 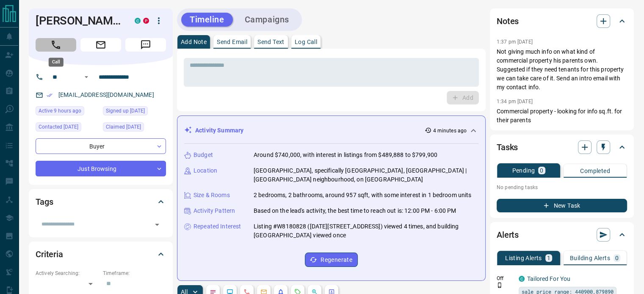 I want to click on p: Size & Rooms, so click(x=212, y=195).